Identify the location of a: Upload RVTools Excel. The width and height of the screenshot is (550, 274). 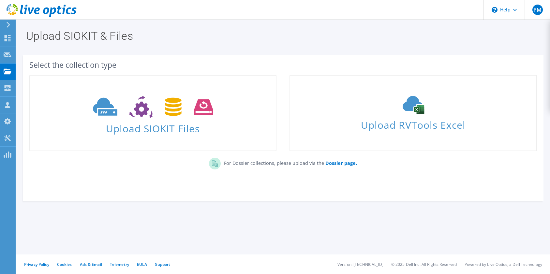
(413, 113).